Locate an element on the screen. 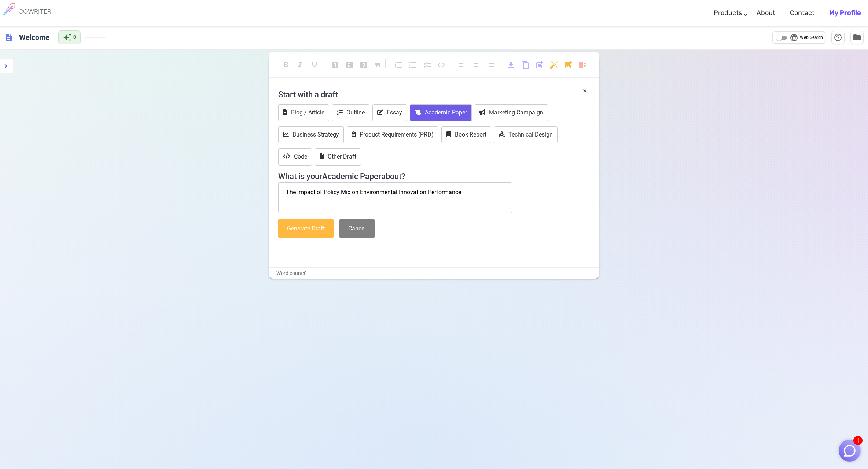  h6: COWRITER is located at coordinates (35, 11).